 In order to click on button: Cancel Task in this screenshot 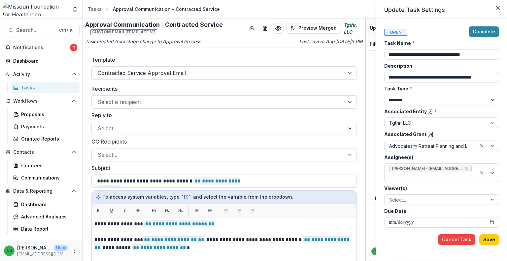, I will do `click(457, 240)`.